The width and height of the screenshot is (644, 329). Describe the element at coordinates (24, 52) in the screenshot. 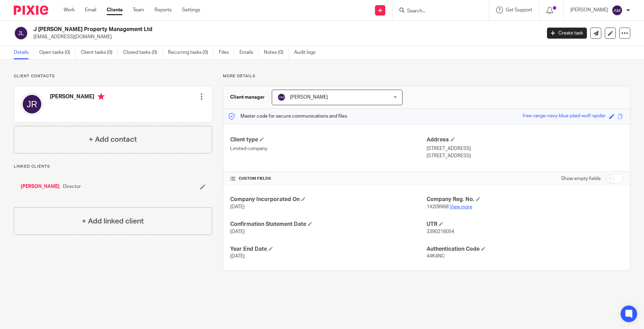

I see `a: Details` at that location.